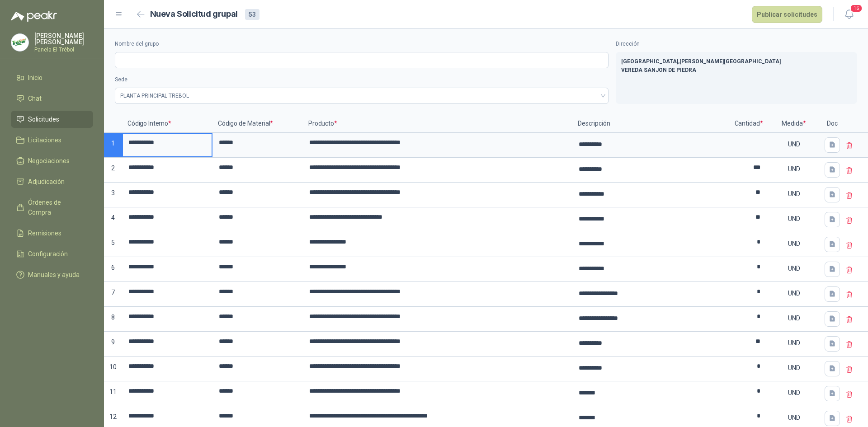  Describe the element at coordinates (787, 14) in the screenshot. I see `button: Publicar solicitudes` at that location.